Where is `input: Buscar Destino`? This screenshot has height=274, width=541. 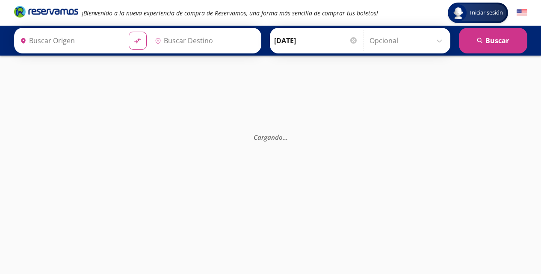
input: Buscar Destino is located at coordinates (204, 41).